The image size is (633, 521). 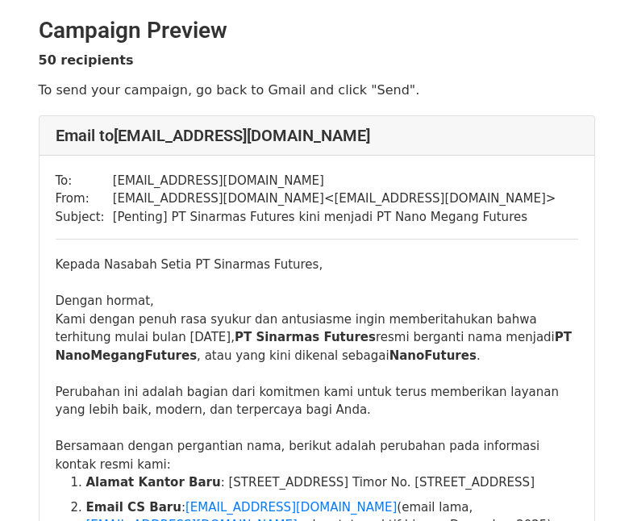 What do you see at coordinates (134, 507) in the screenshot?
I see `b: Email CS Baru` at bounding box center [134, 507].